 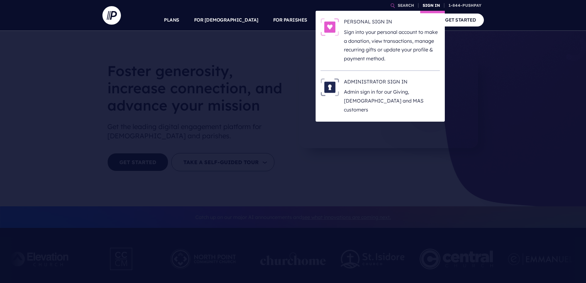 I want to click on img: PERSONAL SIGN IN - Illustration, so click(x=330, y=27).